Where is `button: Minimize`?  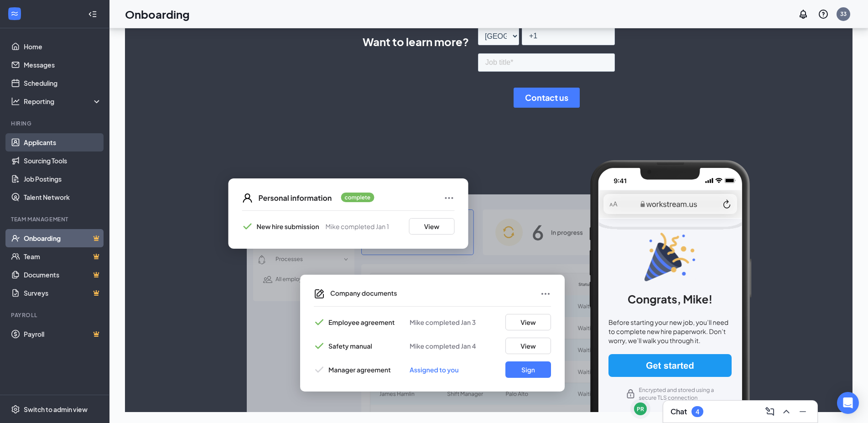 button: Minimize is located at coordinates (802, 412).